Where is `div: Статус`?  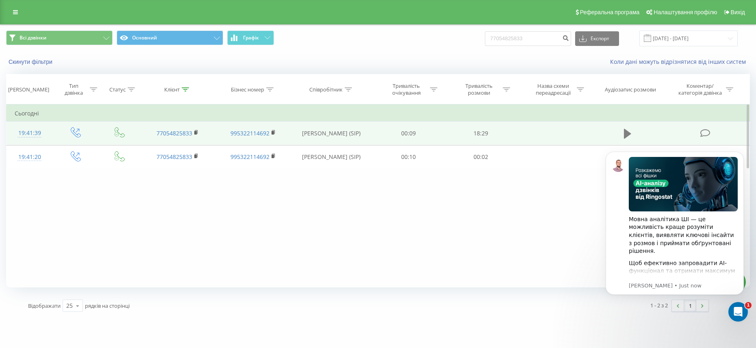
div: Статус is located at coordinates (117, 89).